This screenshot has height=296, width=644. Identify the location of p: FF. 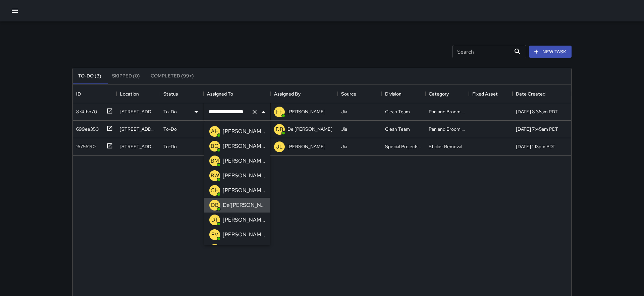
(280, 112).